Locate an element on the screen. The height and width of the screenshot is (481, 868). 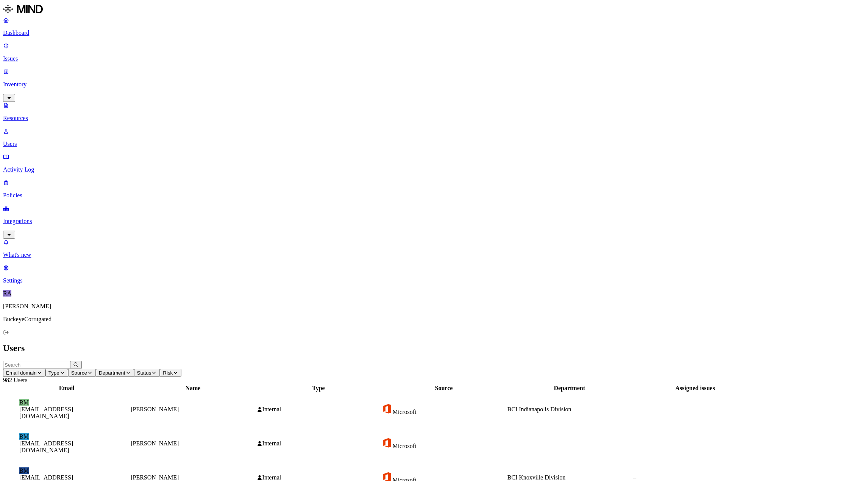
span: Department is located at coordinates (112, 373).